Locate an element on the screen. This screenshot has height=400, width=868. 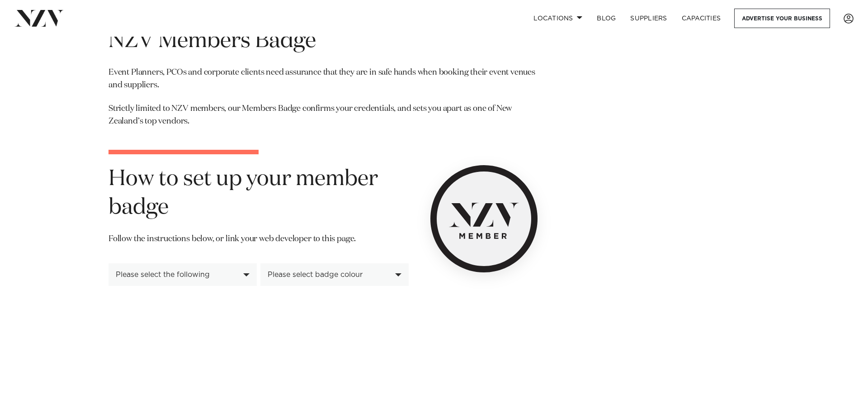
a: SUPPLIERS is located at coordinates (649, 18).